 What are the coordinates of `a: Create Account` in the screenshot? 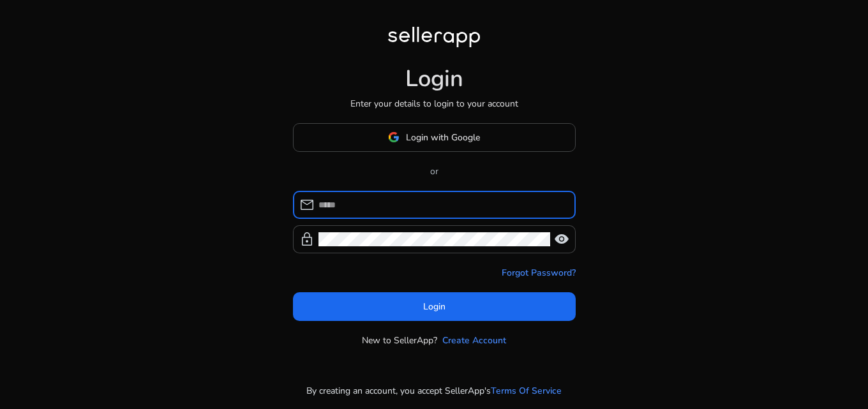 It's located at (474, 340).